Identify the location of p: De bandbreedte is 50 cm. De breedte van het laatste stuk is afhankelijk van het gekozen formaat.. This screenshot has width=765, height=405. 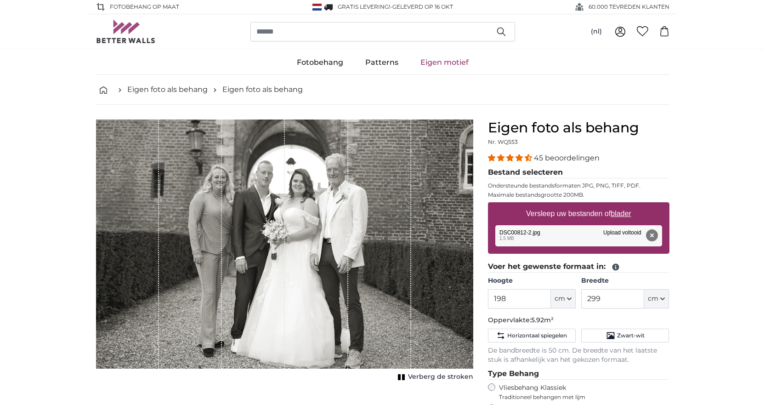
(578, 355).